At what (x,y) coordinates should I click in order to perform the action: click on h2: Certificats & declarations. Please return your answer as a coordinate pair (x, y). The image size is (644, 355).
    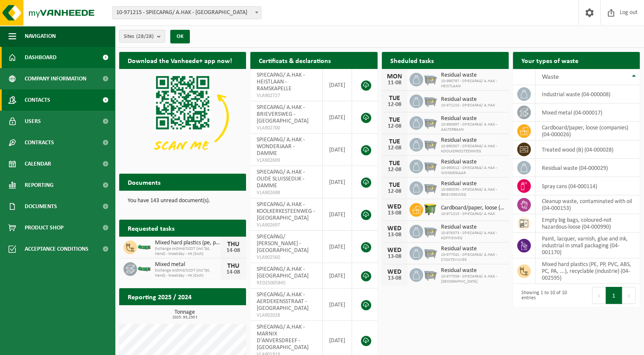
    Looking at the image, I should click on (294, 60).